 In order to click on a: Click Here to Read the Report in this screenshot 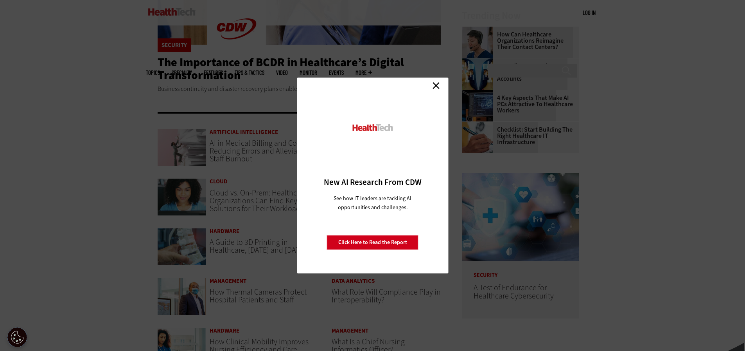, I will do `click(373, 242)`.